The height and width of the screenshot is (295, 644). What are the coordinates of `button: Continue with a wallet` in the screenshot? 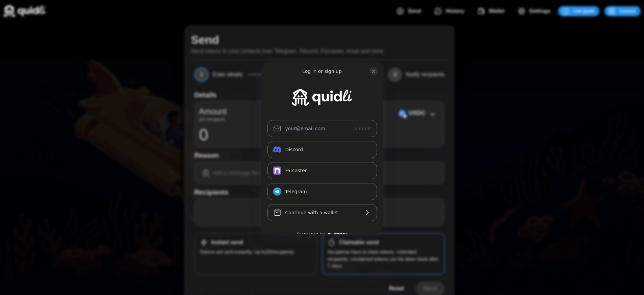 It's located at (322, 212).